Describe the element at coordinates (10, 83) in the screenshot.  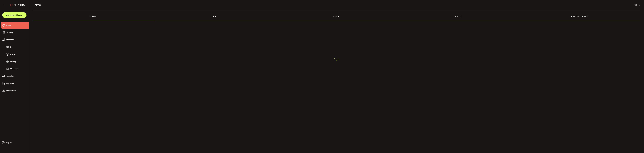
I see `span: Reporting` at that location.